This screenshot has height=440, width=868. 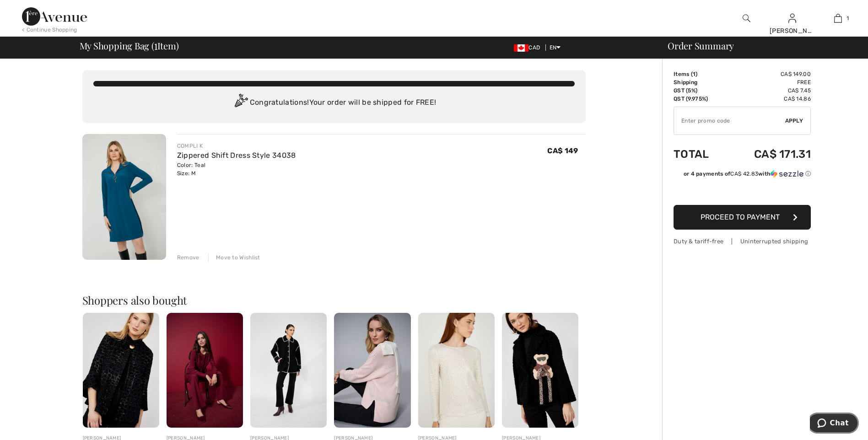 I want to click on a: 1, so click(x=837, y=19).